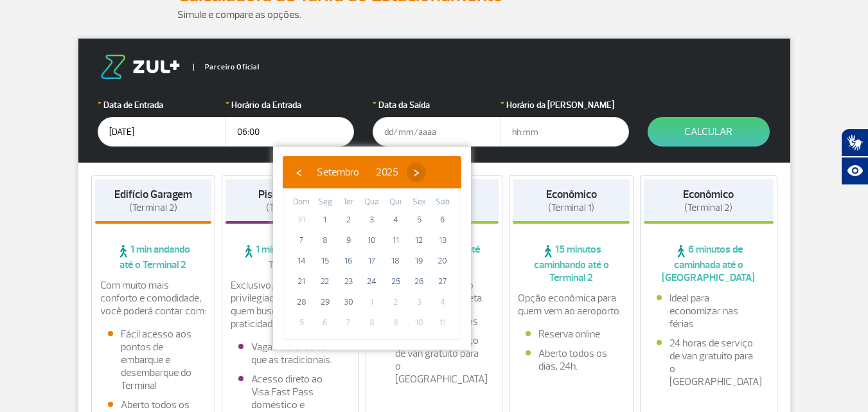 This screenshot has height=412, width=868. Describe the element at coordinates (855, 142) in the screenshot. I see `button: Abrir tradutor de língua de sinais.` at that location.